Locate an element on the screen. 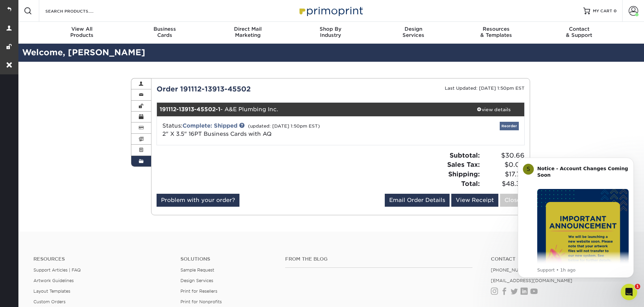 This screenshot has height=307, width=644. a: View Receipt is located at coordinates (475, 200).